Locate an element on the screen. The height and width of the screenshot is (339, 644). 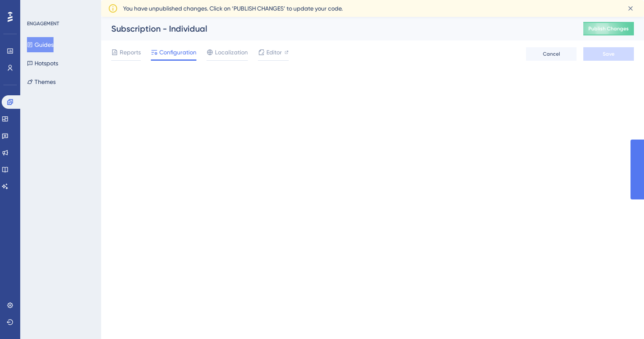
span: Editor is located at coordinates (274, 52).